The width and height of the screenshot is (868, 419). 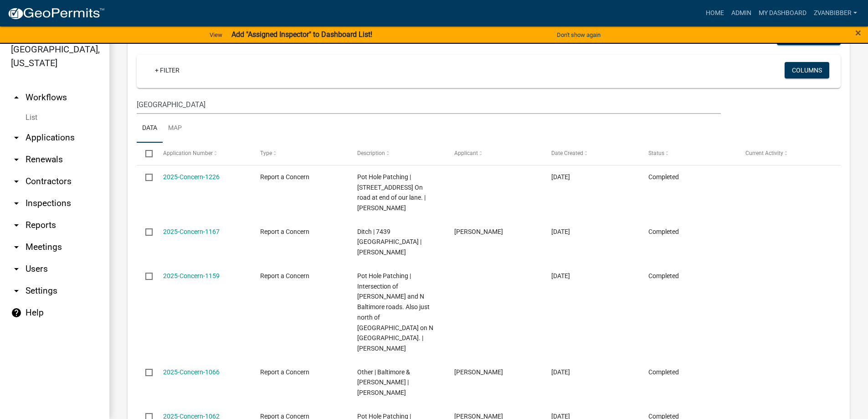 I want to click on span: Applicant, so click(x=466, y=154).